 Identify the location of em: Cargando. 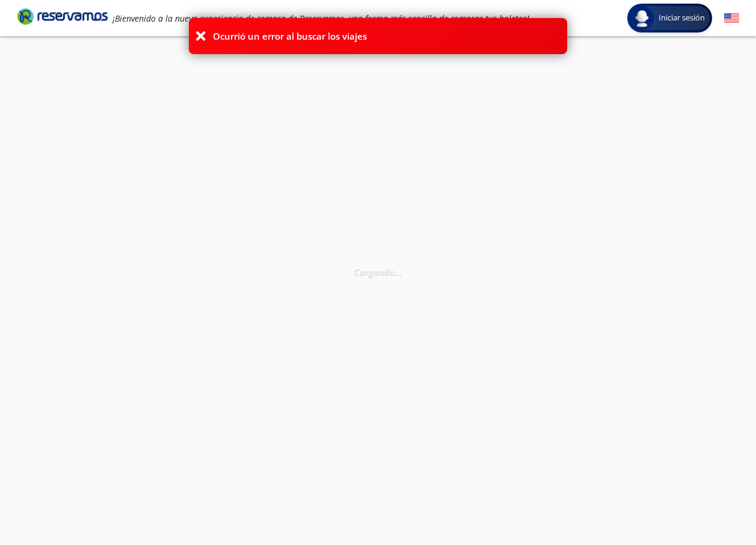
(378, 272).